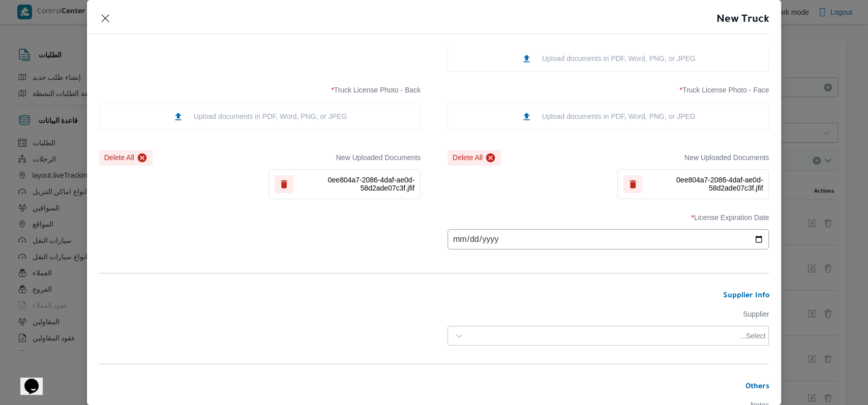 This screenshot has height=405, width=868. What do you see at coordinates (608, 240) in the screenshot?
I see `input: DD/MM/YYY` at bounding box center [608, 240].